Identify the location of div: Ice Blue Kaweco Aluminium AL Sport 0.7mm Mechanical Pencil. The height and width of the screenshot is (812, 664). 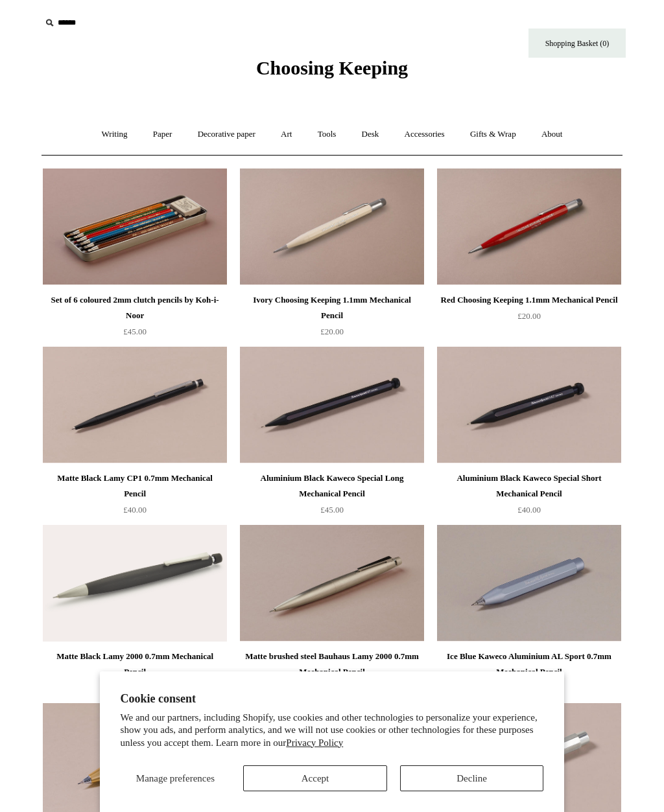
(529, 664).